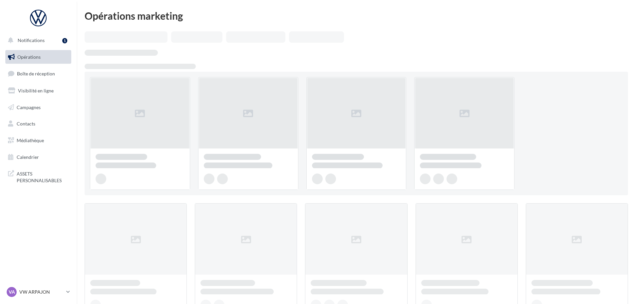 Image resolution: width=636 pixels, height=304 pixels. Describe the element at coordinates (43, 176) in the screenshot. I see `span: ASSETS PERSONNALISABLES` at that location.